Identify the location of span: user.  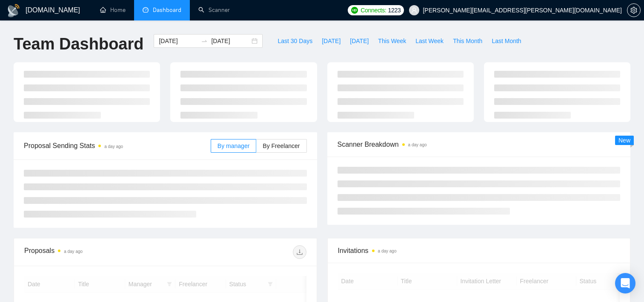
(414, 10).